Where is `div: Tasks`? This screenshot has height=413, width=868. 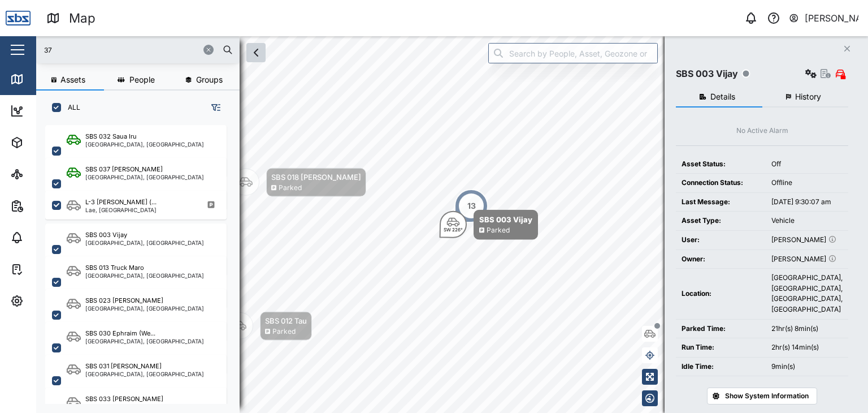
div: Tasks is located at coordinates (44, 269).